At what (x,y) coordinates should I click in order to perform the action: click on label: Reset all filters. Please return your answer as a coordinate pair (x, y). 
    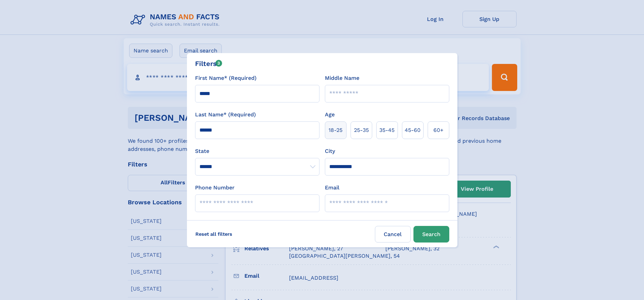
    Looking at the image, I should click on (213, 234).